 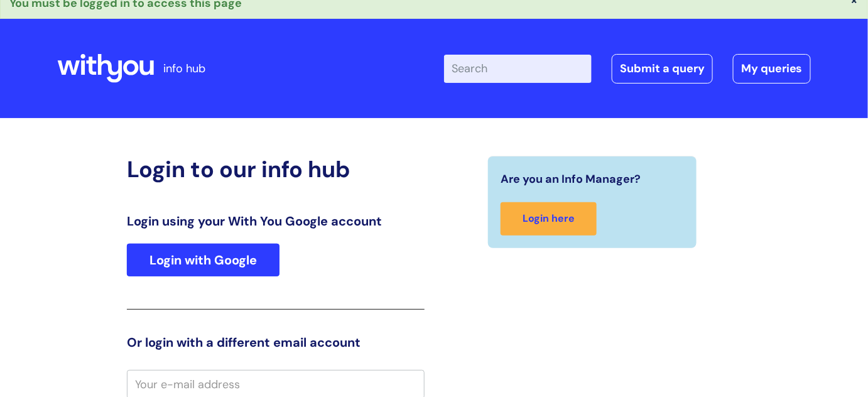 What do you see at coordinates (203, 260) in the screenshot?
I see `a: Login with Google` at bounding box center [203, 260].